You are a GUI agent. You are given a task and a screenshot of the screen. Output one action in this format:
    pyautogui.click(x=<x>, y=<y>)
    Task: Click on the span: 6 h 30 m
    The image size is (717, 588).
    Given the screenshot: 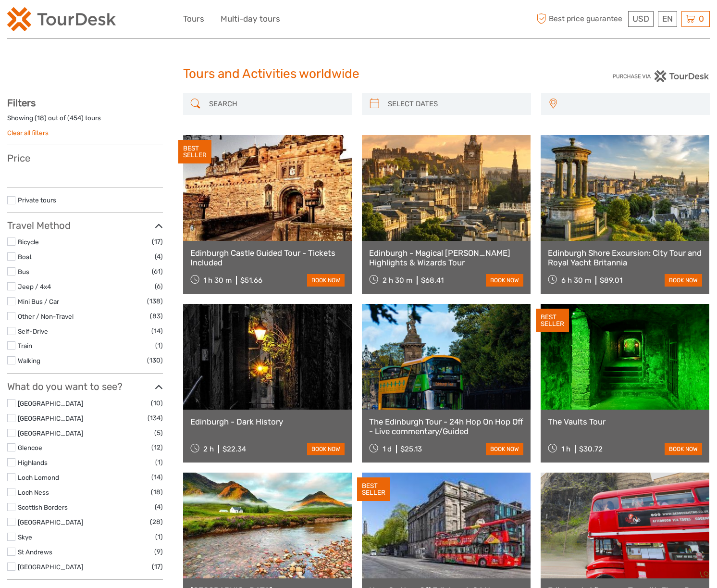 What is the action you would take?
    pyautogui.click(x=577, y=280)
    